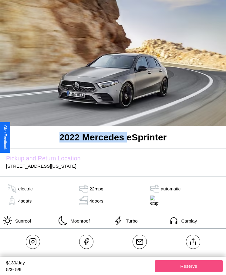 This screenshot has width=226, height=275. I want to click on p: automatic, so click(171, 189).